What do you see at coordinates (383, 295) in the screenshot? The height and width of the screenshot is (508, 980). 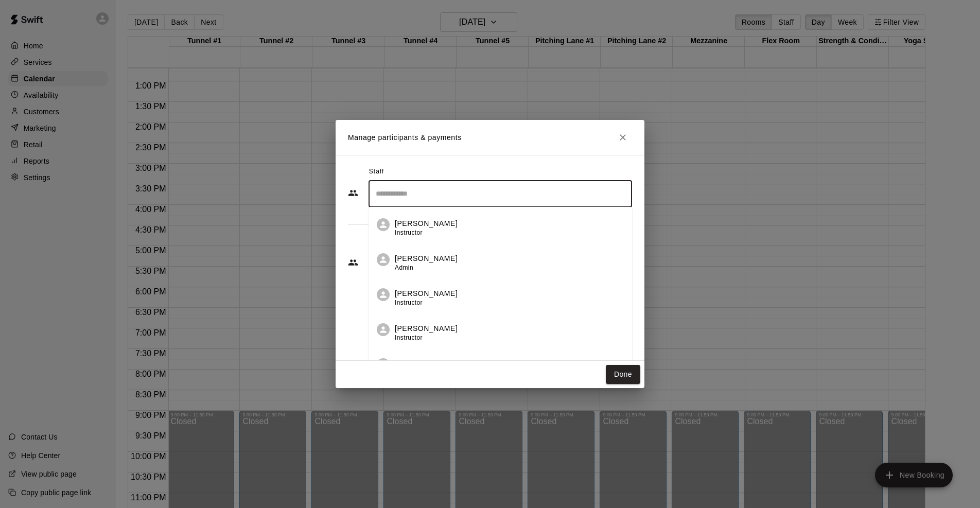 I see `div: Billy Larkins` at bounding box center [383, 295].